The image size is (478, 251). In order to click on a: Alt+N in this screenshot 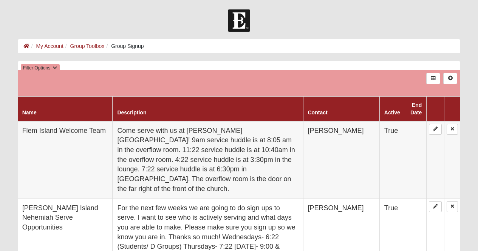, I will do `click(450, 78)`.